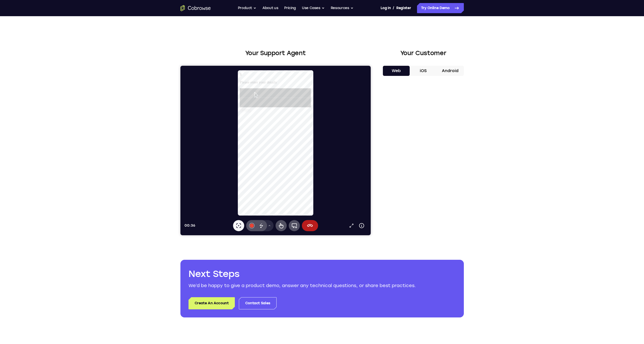 The width and height of the screenshot is (644, 344). What do you see at coordinates (212, 304) in the screenshot?
I see `a: Create An Account` at bounding box center [212, 304].